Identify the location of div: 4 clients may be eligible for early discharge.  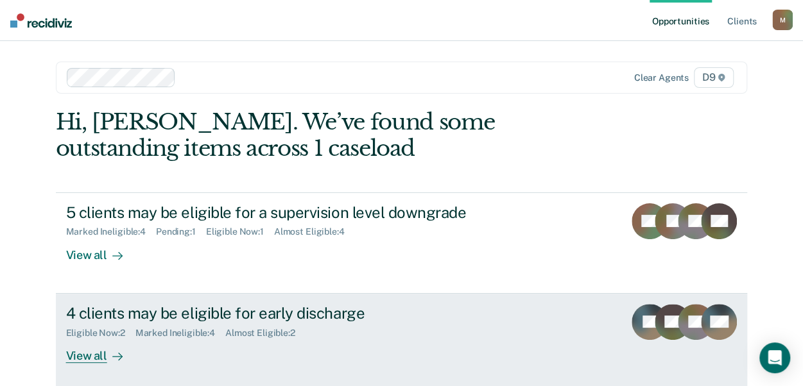
(291, 313).